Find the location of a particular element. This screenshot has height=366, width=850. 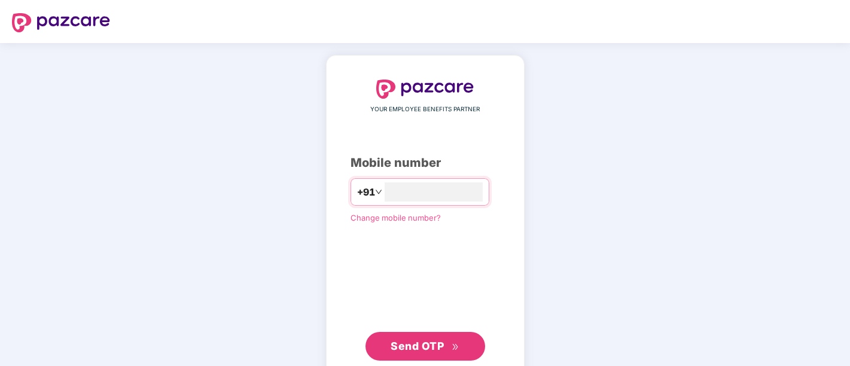

span: double-right is located at coordinates (455, 347).